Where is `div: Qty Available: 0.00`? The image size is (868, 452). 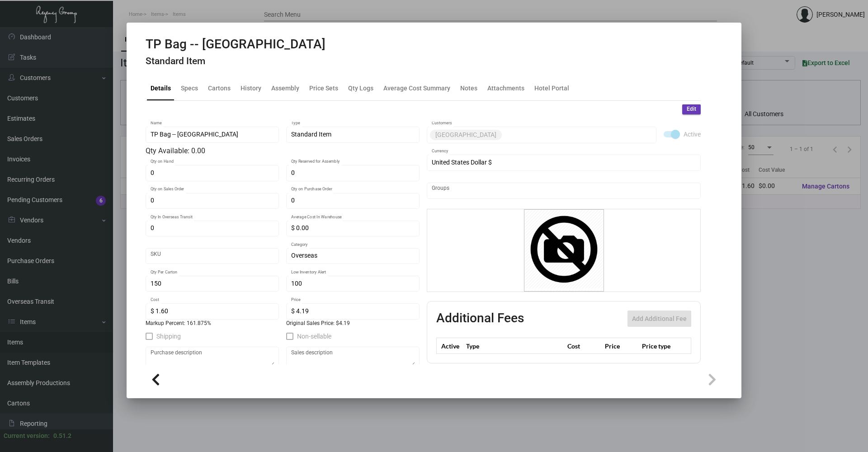 div: Qty Available: 0.00 is located at coordinates (283, 151).